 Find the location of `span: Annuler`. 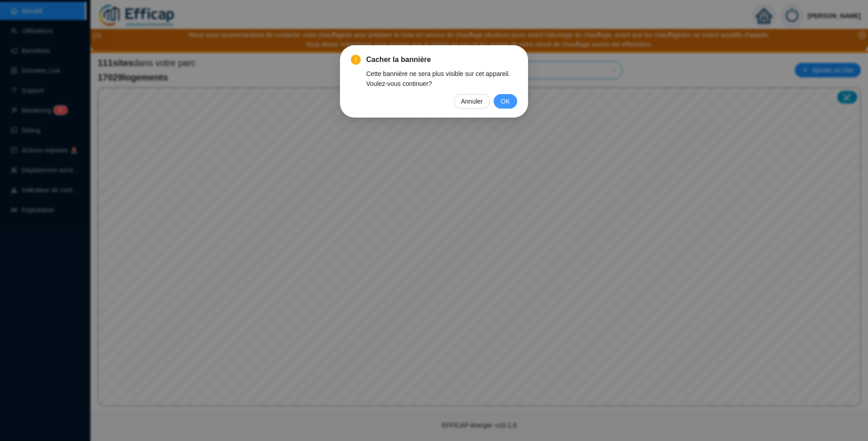

span: Annuler is located at coordinates (472, 101).